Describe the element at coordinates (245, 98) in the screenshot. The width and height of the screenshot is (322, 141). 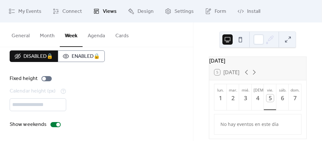
I see `div: 3` at that location.